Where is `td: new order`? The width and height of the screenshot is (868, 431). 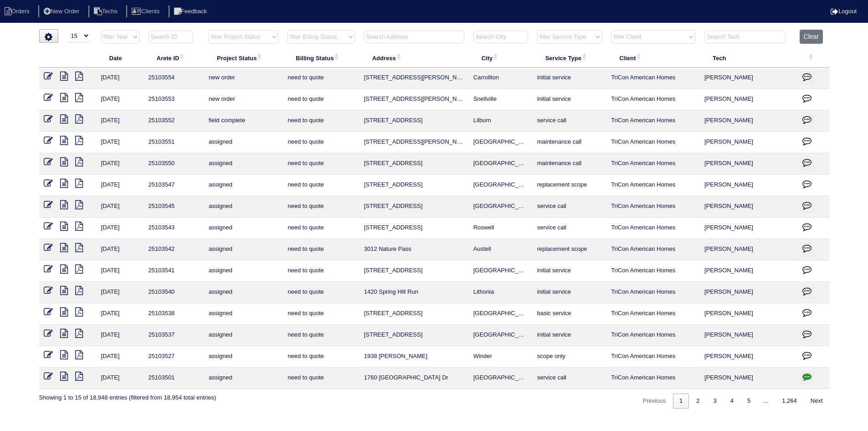
td: new order is located at coordinates (244, 78).